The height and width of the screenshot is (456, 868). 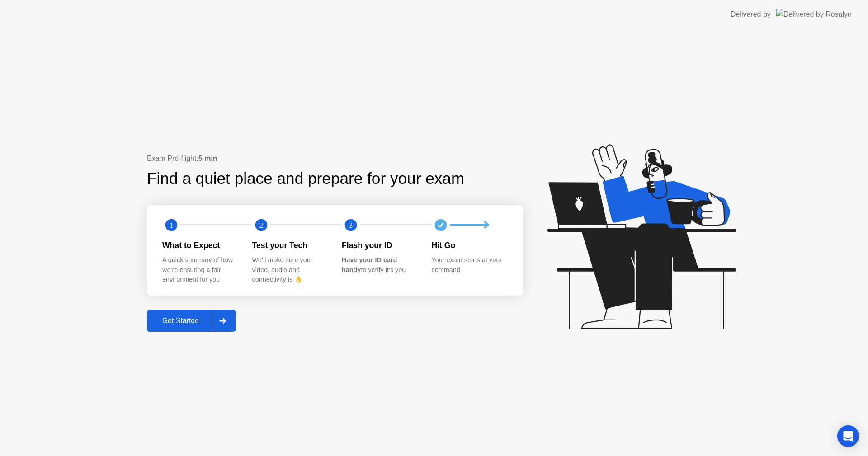 I want to click on div: Flash your ID, so click(x=380, y=246).